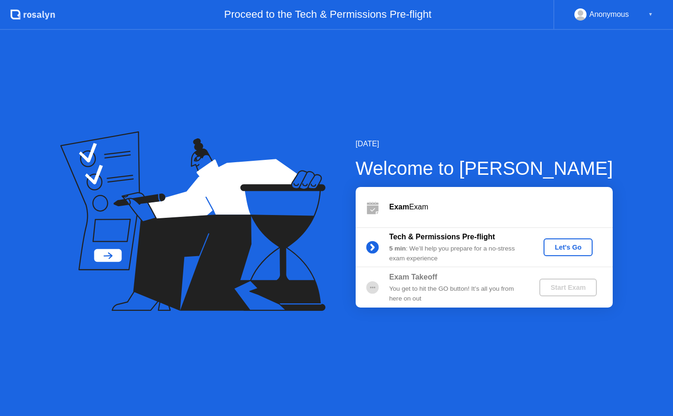 Image resolution: width=673 pixels, height=416 pixels. Describe the element at coordinates (457, 253) in the screenshot. I see `div: : We’ll help you prepare for a no-stress exam experience` at that location.